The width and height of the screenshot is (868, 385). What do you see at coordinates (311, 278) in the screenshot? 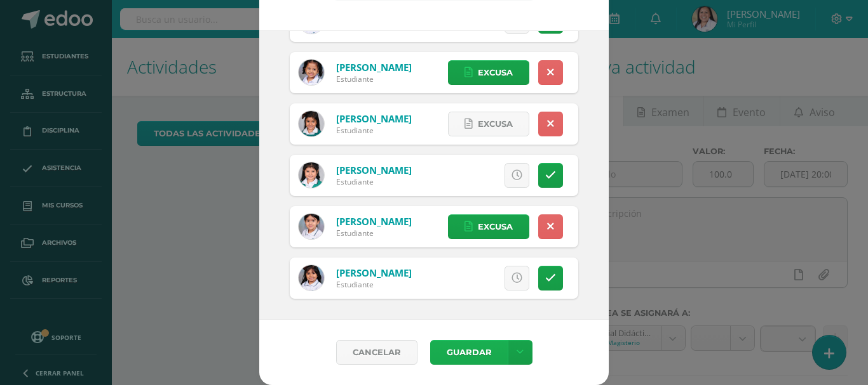
I see `img: 381a3335e194c7b2d376e526e597b8be.png` at bounding box center [311, 278].